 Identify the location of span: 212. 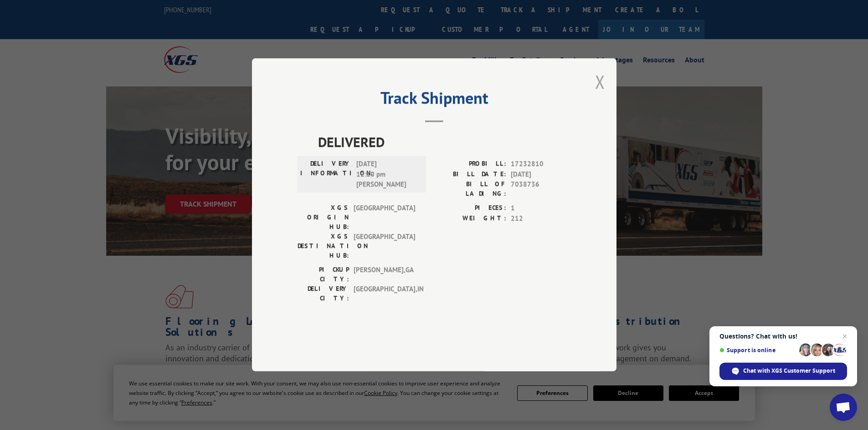
(540, 218).